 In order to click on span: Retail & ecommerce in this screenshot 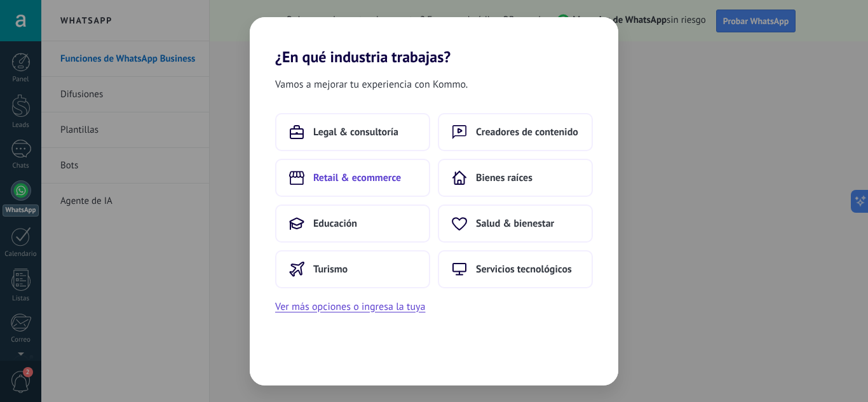, I will do `click(357, 178)`.